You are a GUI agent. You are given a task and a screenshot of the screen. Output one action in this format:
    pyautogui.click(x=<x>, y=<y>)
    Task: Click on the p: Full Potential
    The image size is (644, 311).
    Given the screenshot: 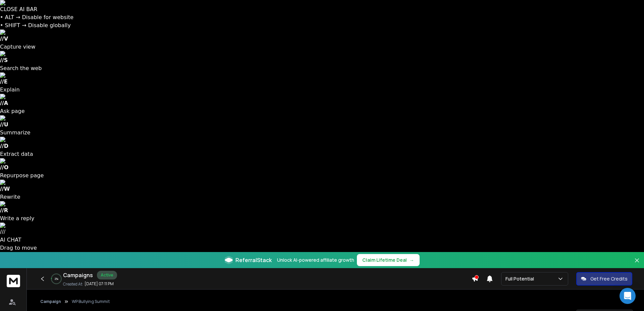 What is the action you would take?
    pyautogui.click(x=521, y=279)
    